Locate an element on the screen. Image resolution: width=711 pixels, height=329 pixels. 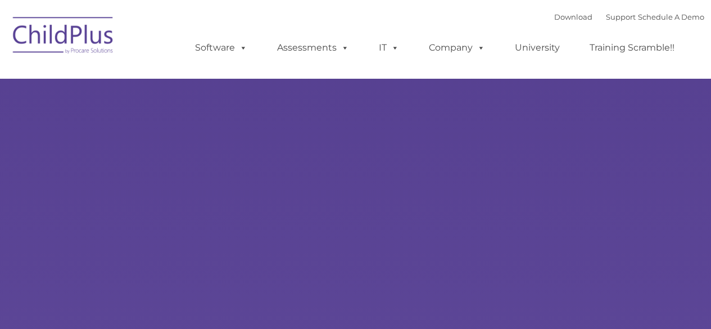
a: Training Scramble!! is located at coordinates (632, 48).